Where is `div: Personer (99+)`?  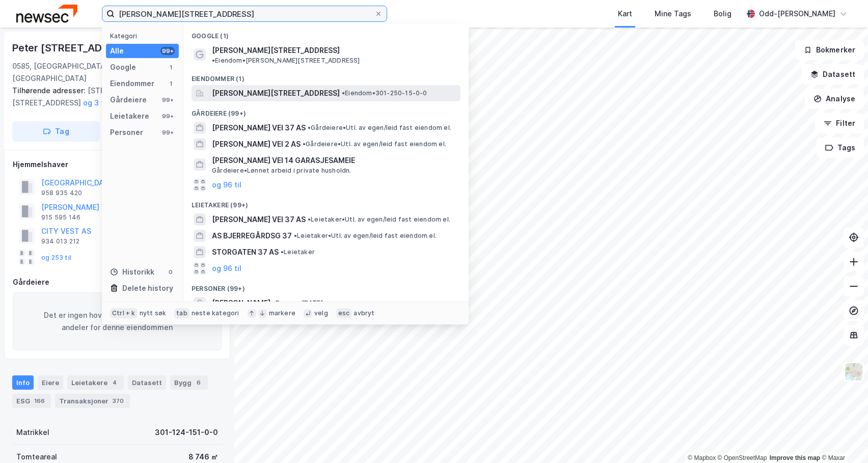 div: Personer (99+) is located at coordinates (326, 286).